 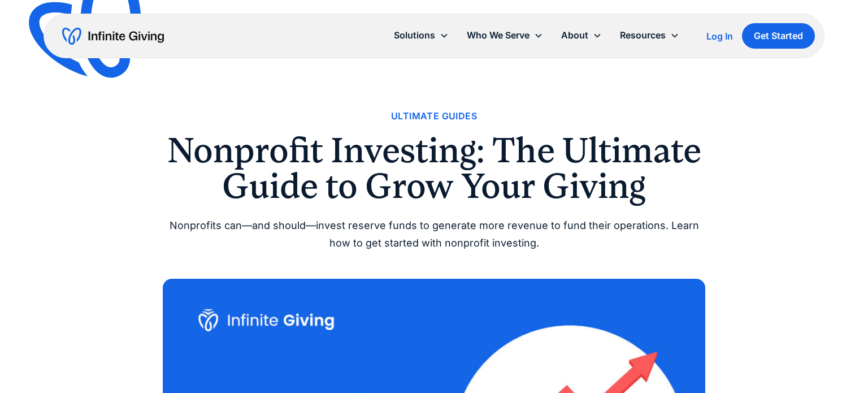 I want to click on h1: Nonprofit Investing: The Ultimate Guide to Grow Your Giving, so click(x=434, y=168).